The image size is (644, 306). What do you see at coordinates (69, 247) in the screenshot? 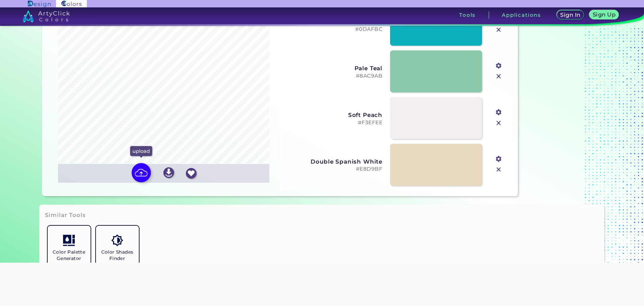
I see `a: Color Palette Generator` at bounding box center [69, 247].